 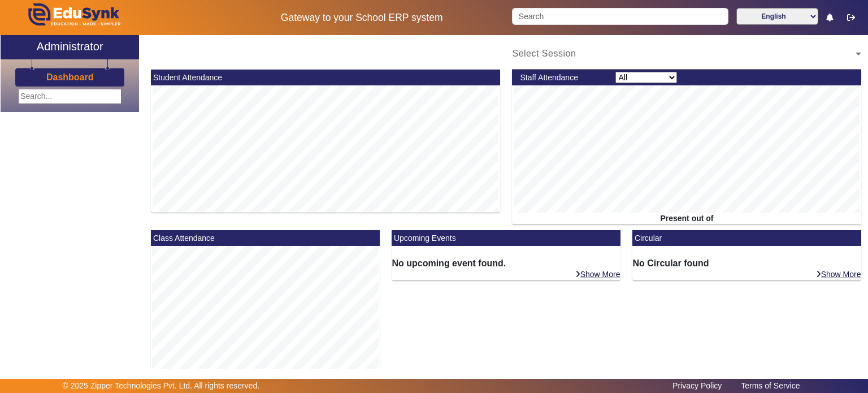 What do you see at coordinates (70, 77) in the screenshot?
I see `a: Dashboard` at bounding box center [70, 77].